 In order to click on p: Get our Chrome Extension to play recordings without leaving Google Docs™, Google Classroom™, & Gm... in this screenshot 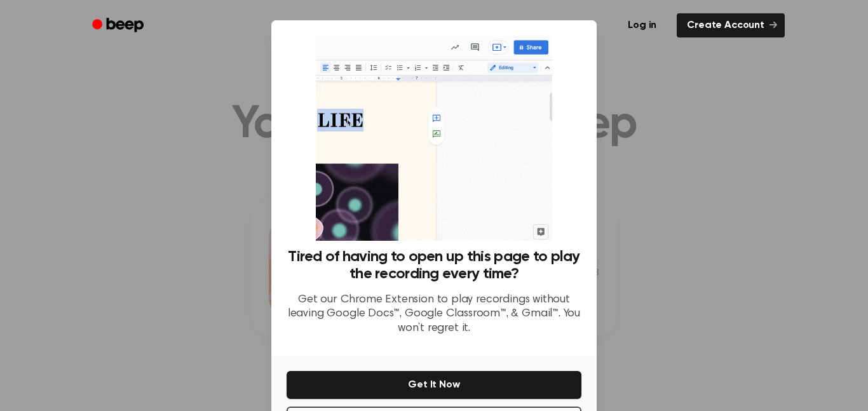, I will do `click(434, 314)`.